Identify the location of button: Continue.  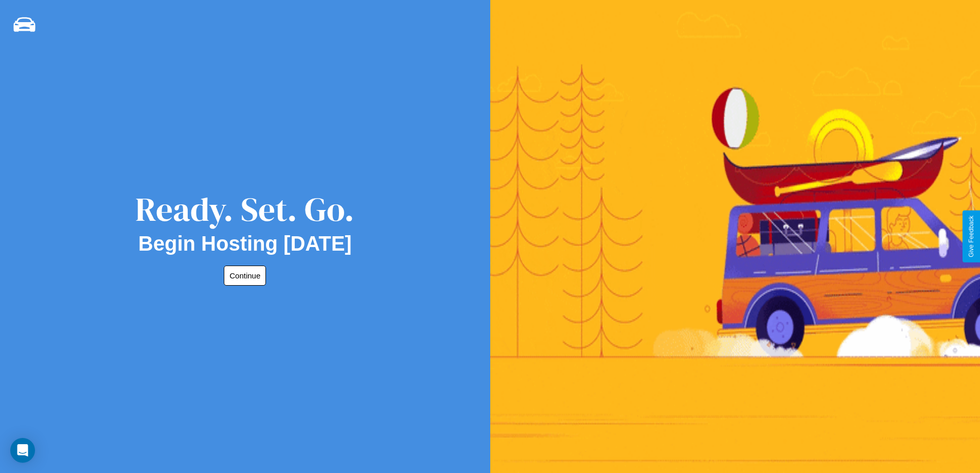
(245, 275).